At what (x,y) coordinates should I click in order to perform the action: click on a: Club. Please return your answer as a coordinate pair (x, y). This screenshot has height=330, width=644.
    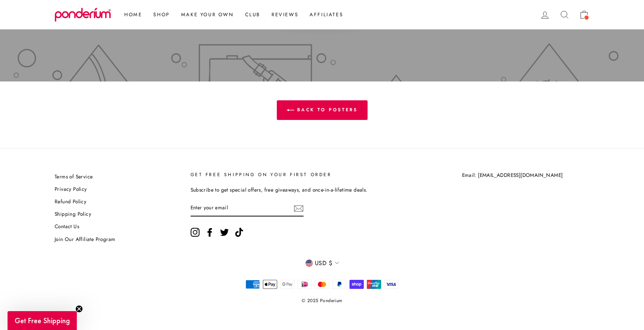
    Looking at the image, I should click on (253, 15).